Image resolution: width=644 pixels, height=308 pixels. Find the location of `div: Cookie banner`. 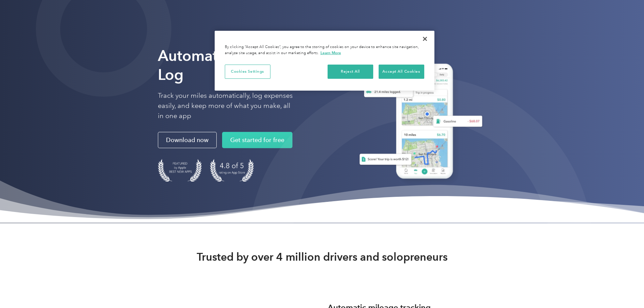

div: Cookie banner is located at coordinates (325, 61).